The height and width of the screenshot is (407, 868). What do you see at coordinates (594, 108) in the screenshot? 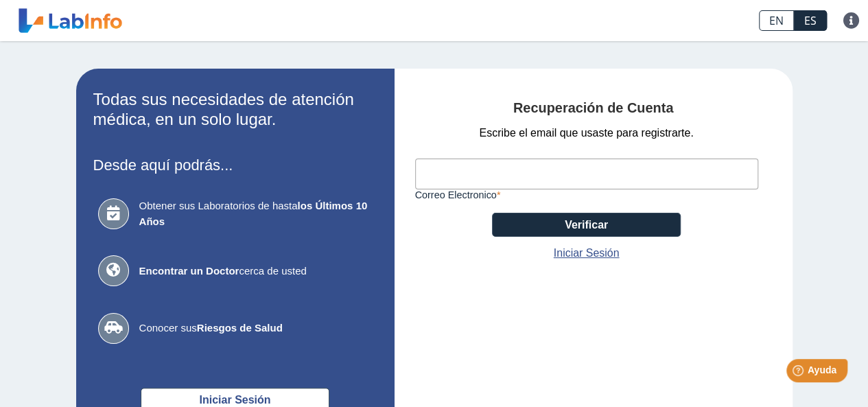
I see `h4: Recuperación de Cuenta` at bounding box center [594, 108].